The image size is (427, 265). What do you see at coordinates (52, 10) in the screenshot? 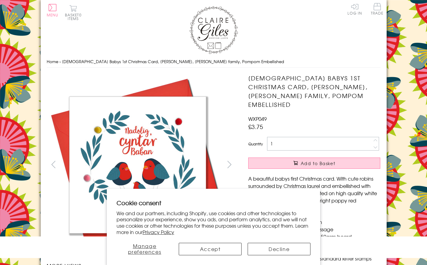
I see `button: Menu` at bounding box center [52, 10].